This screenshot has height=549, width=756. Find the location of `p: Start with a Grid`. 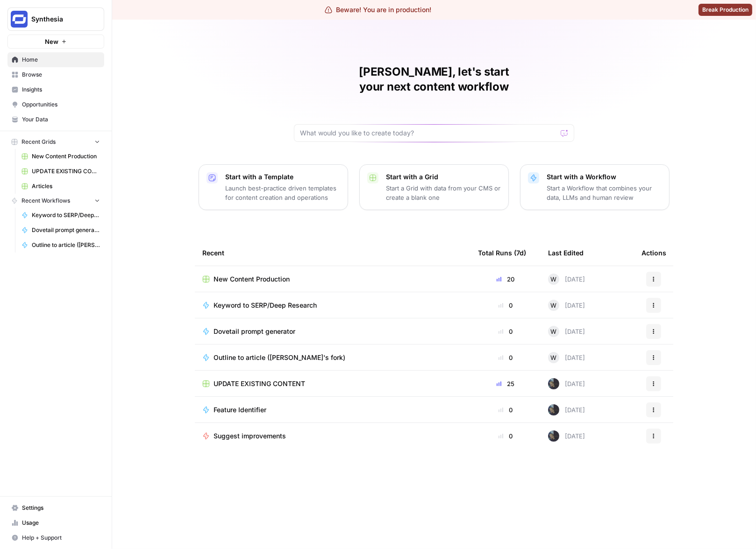

p: Start with a Grid is located at coordinates (444, 177).